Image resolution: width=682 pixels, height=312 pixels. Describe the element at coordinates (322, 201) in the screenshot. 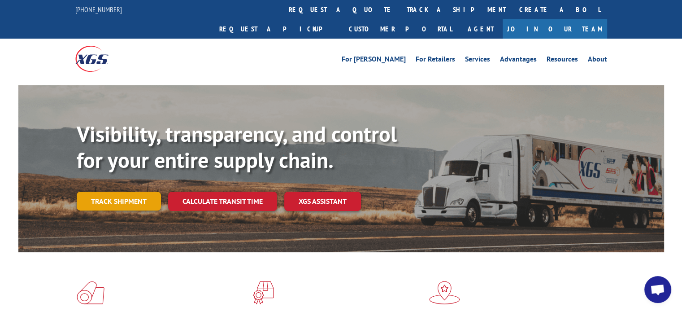

I see `a: XGS ASSISTANT` at that location.